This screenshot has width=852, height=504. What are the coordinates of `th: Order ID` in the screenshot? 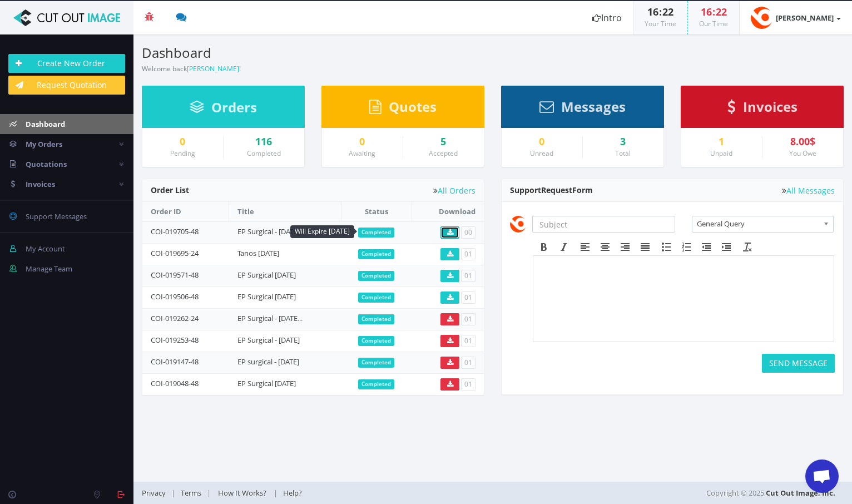 It's located at (186, 211).